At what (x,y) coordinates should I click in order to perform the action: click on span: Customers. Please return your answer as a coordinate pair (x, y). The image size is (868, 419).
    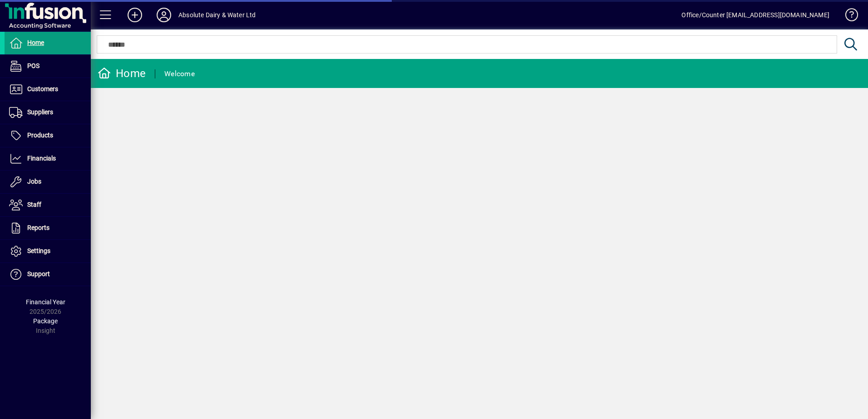
    Looking at the image, I should click on (43, 89).